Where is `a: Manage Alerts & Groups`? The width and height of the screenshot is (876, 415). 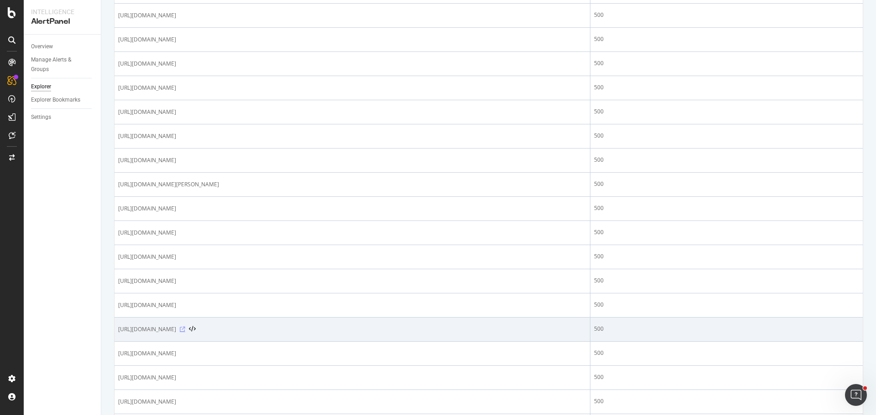
a: Manage Alerts & Groups is located at coordinates (62, 65).